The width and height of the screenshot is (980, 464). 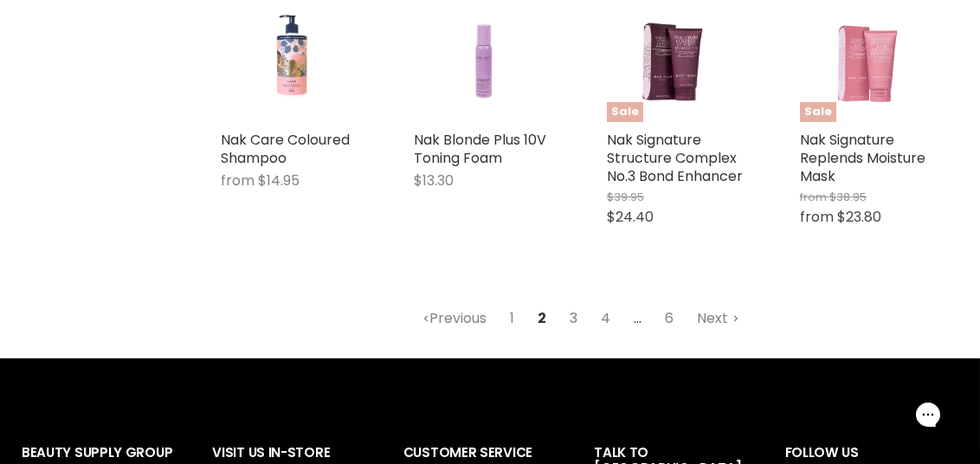 What do you see at coordinates (859, 217) in the screenshot?
I see `span: $23.80` at bounding box center [859, 217].